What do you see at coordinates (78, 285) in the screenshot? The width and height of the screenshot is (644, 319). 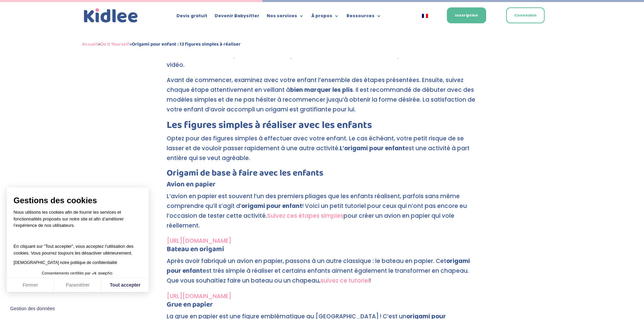 I see `button: Paramétrer` at bounding box center [78, 285].